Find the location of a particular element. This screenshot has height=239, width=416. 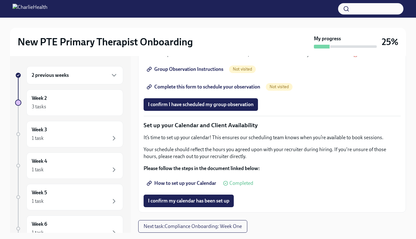

span: I confirm I have scheduled my group observation is located at coordinates (201, 104).